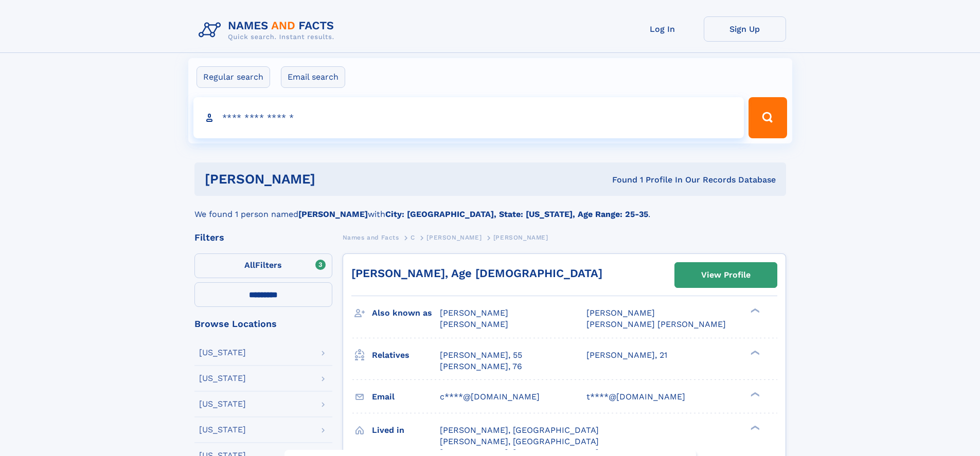  Describe the element at coordinates (371, 237) in the screenshot. I see `a: Names and Facts` at that location.